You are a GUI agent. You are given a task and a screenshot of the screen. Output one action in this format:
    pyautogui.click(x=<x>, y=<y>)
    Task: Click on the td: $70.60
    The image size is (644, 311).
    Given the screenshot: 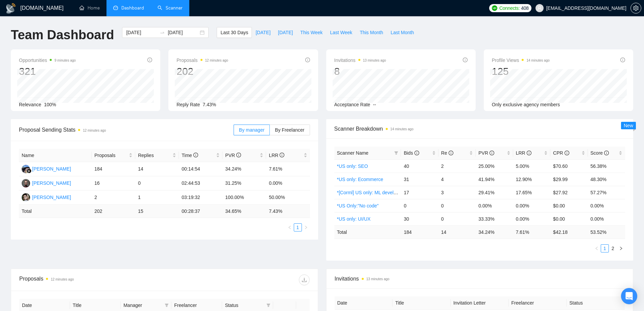 What is the action you would take?
    pyautogui.click(x=569, y=166)
    